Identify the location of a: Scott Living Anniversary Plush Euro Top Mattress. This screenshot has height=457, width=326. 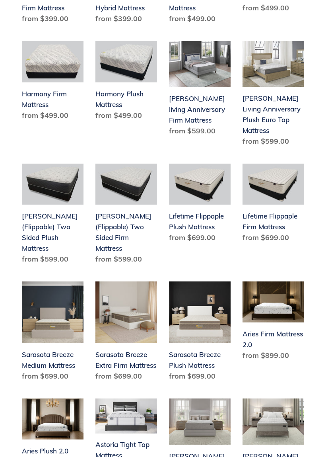
(274, 95).